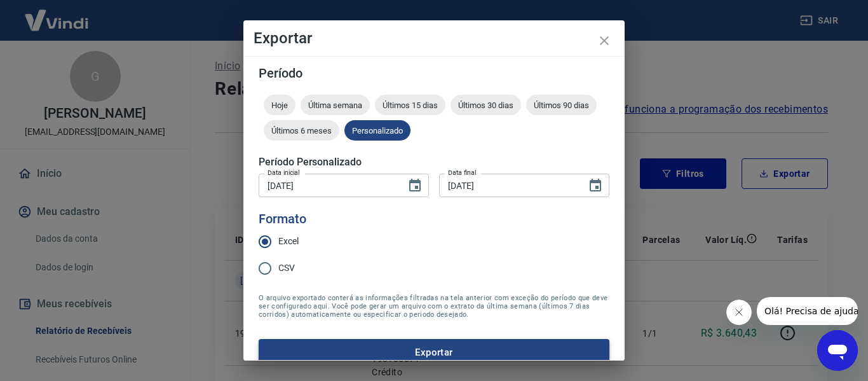  I want to click on span: CSV, so click(286, 268).